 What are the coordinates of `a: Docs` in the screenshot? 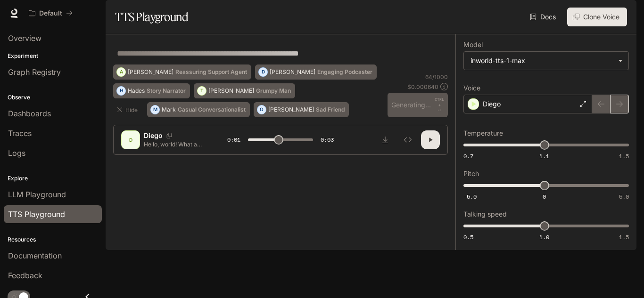 It's located at (544, 17).